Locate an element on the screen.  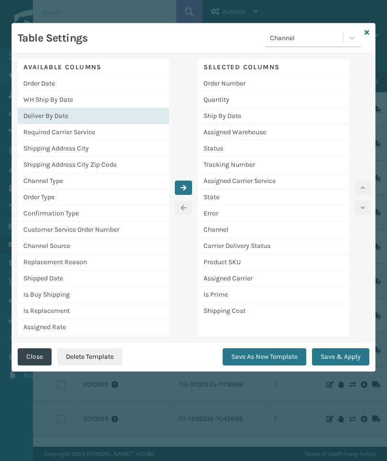
button: Close is located at coordinates (34, 357).